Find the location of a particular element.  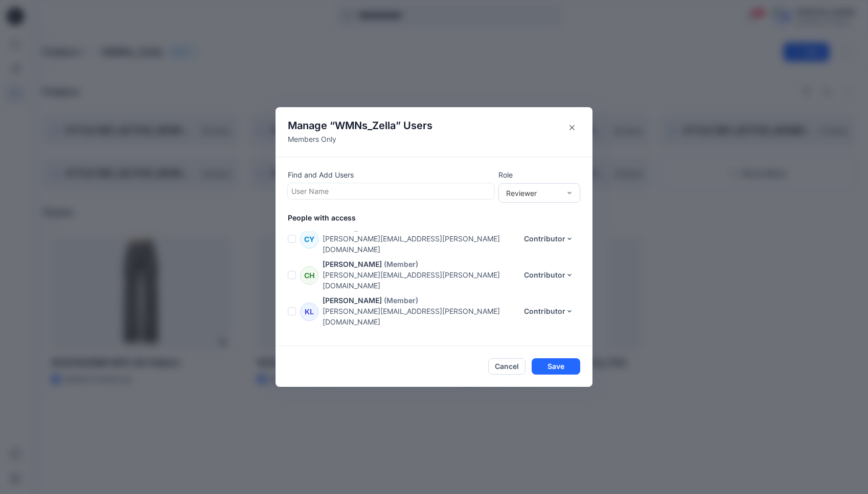

p: Role is located at coordinates (539, 174).